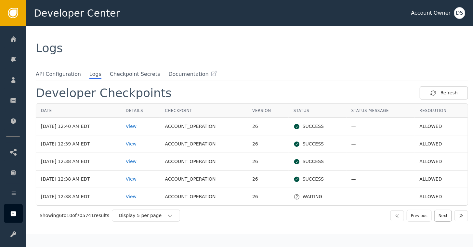 This screenshot has width=473, height=247. I want to click on span: Checkpoint Secrets, so click(135, 74).